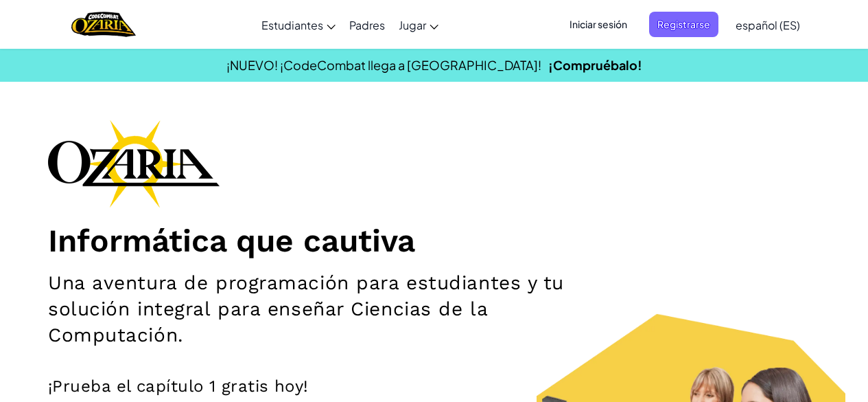 The height and width of the screenshot is (402, 868). I want to click on p: ¡Prueba el capítulo 1 gratis hoy!, so click(434, 386).